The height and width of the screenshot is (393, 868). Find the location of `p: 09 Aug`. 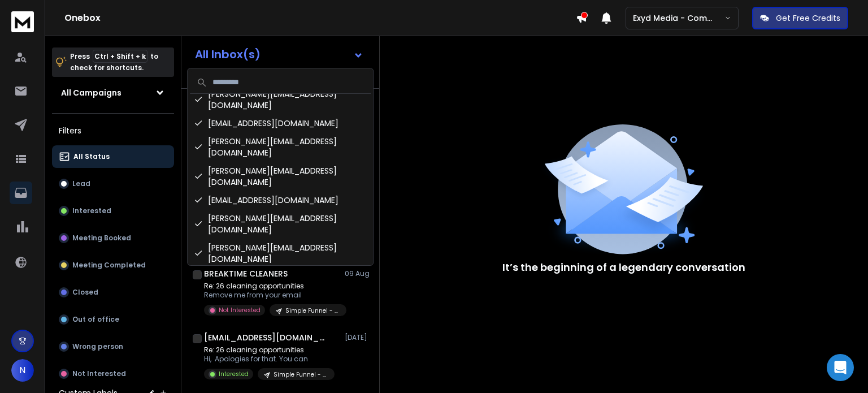

p: 09 Aug is located at coordinates (357, 273).